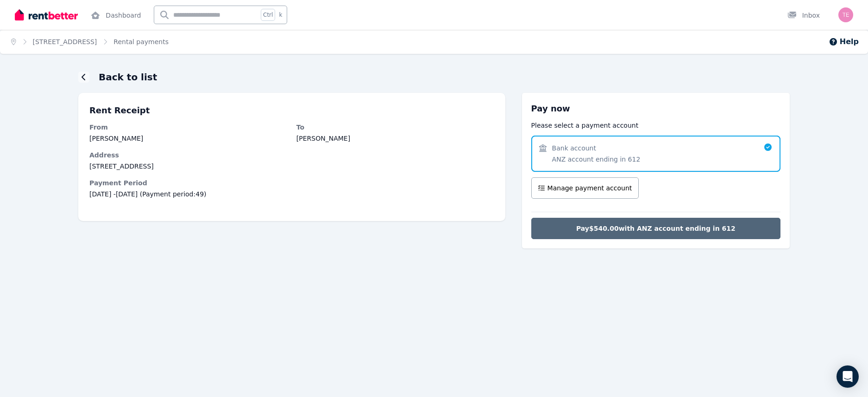  I want to click on span: k, so click(280, 14).